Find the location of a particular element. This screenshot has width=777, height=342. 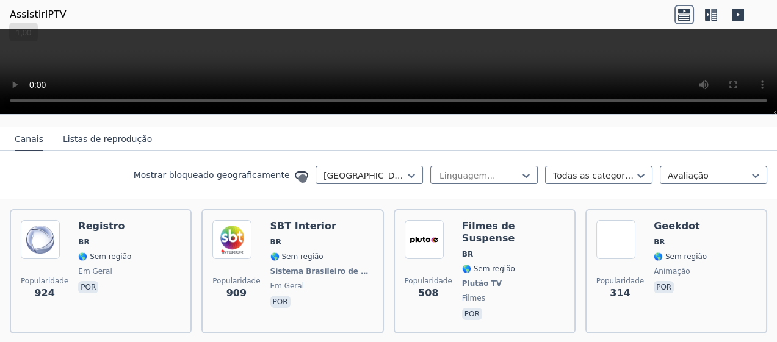

font: Canais is located at coordinates (29, 139).